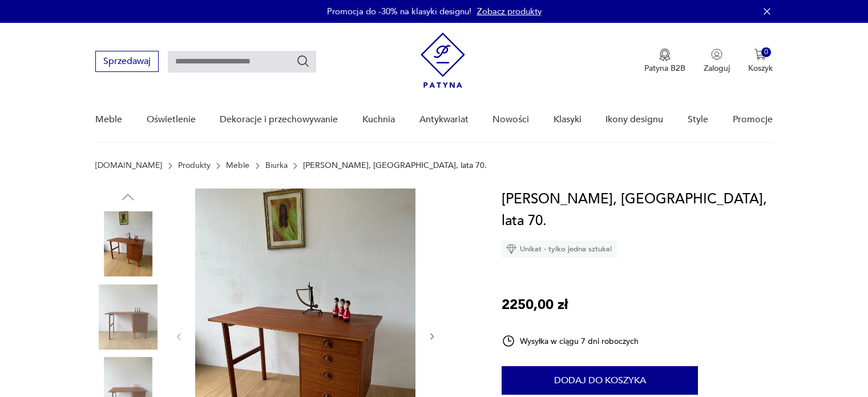 This screenshot has width=868, height=397. I want to click on a: Antykwariat, so click(444, 119).